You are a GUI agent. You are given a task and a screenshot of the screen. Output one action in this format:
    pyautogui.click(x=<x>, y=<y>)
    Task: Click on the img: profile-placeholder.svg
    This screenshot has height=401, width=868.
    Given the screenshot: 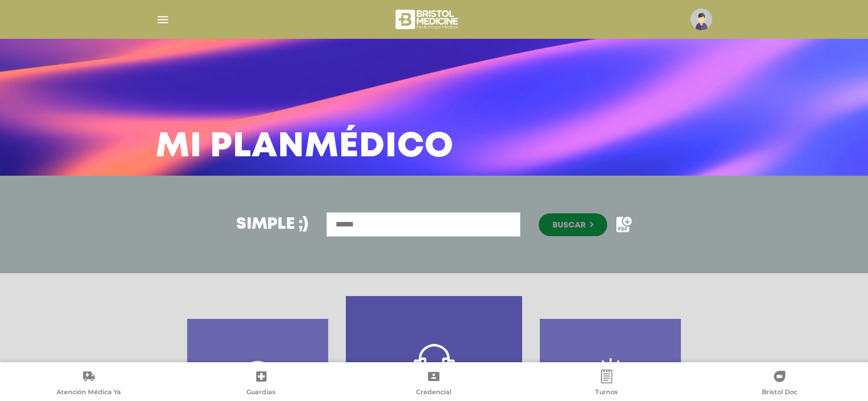 What is the action you would take?
    pyautogui.click(x=701, y=19)
    